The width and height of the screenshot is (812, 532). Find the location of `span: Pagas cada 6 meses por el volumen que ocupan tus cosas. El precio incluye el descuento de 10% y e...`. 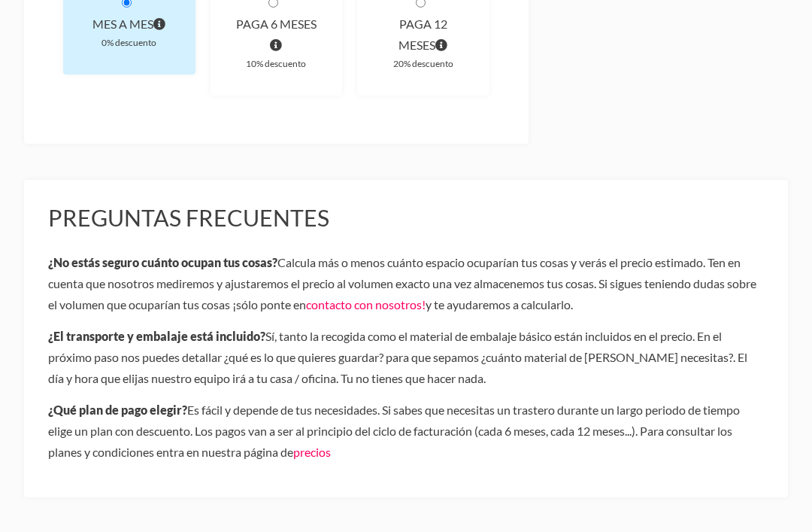

span: Pagas cada 6 meses por el volumen que ocupan tus cosas. El precio incluye el descuento de 10% y e... is located at coordinates (276, 45).